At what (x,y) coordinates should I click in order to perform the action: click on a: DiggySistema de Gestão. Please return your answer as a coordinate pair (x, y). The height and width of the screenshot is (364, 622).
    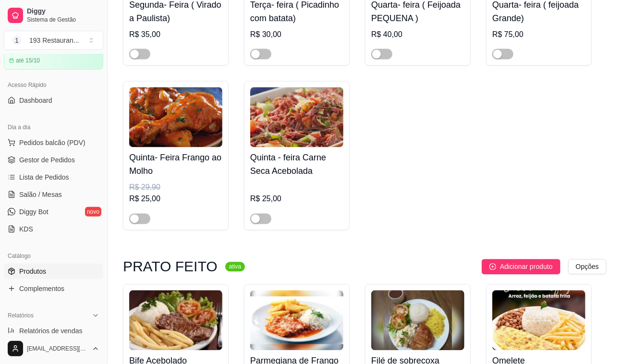
    Looking at the image, I should click on (53, 15).